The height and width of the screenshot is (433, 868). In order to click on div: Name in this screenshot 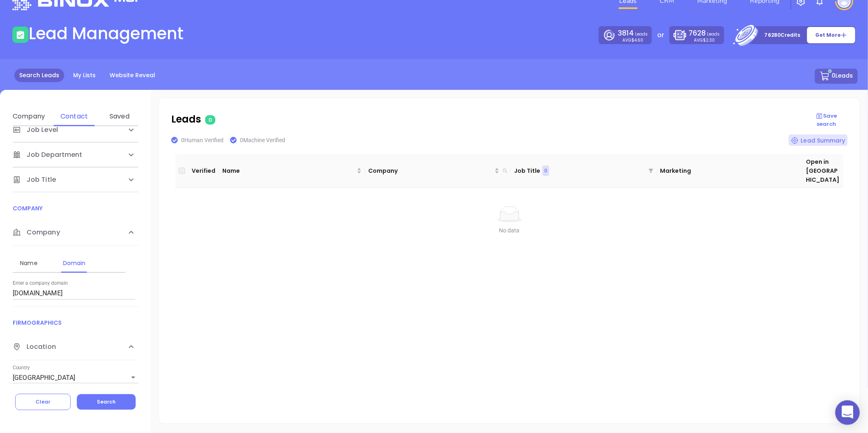, I will do `click(28, 263)`.